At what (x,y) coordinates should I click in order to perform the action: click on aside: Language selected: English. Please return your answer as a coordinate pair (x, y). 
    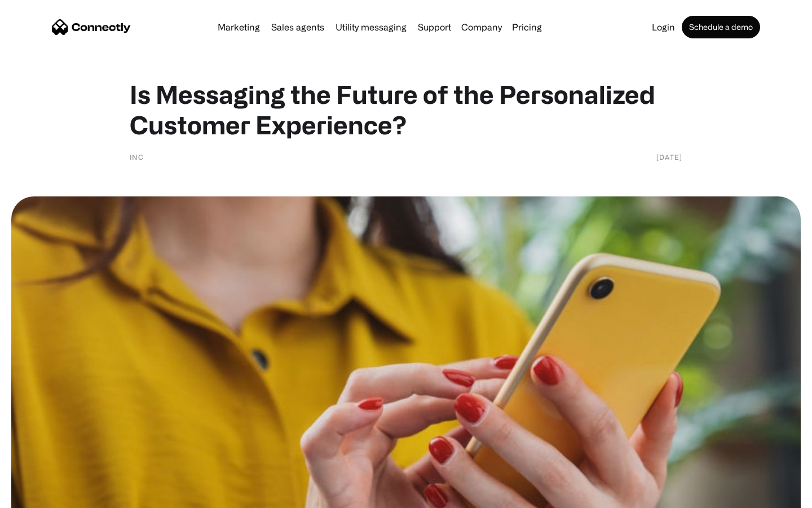
    Looking at the image, I should click on (40, 496).